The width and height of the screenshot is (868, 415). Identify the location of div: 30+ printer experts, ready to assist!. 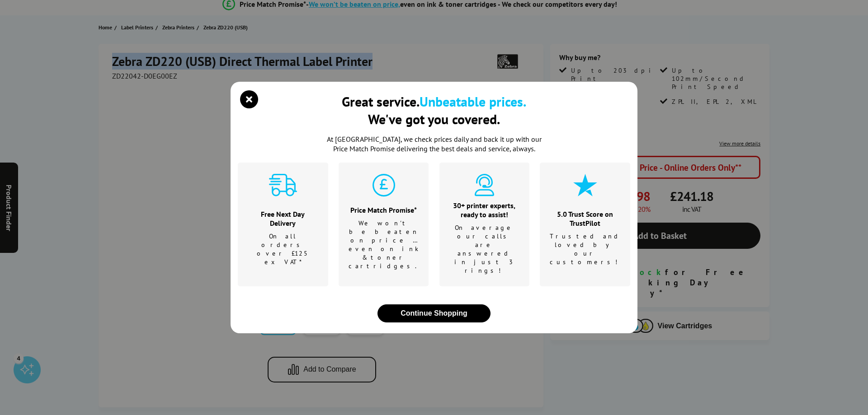
(484, 210).